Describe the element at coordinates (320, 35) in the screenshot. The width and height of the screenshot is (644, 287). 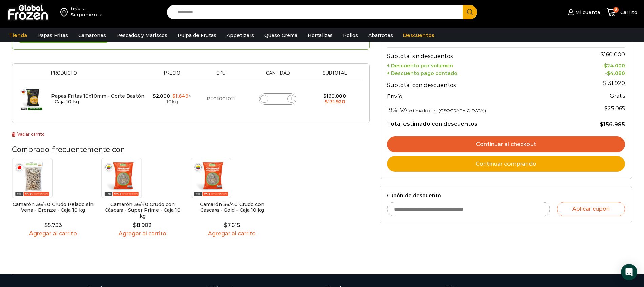
I see `a: Hortalizas` at that location.